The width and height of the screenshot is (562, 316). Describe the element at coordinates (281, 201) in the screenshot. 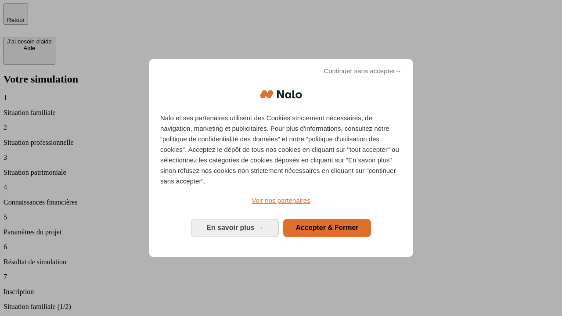

I see `a: Voir nos partenaires` at that location.